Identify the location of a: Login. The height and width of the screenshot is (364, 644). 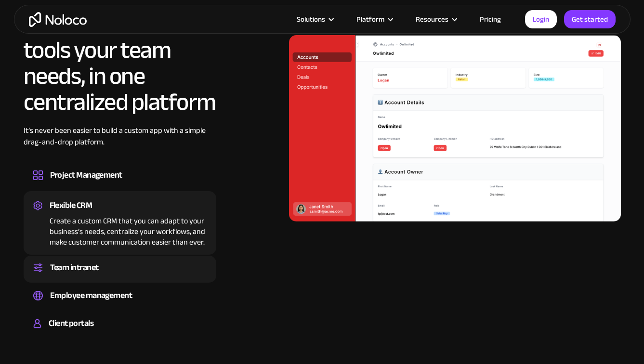
(541, 19).